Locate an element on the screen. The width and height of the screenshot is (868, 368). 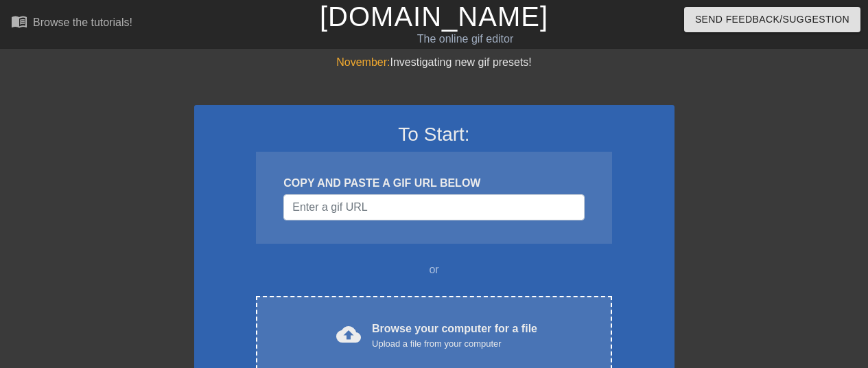
span: menu_book is located at coordinates (19, 22).